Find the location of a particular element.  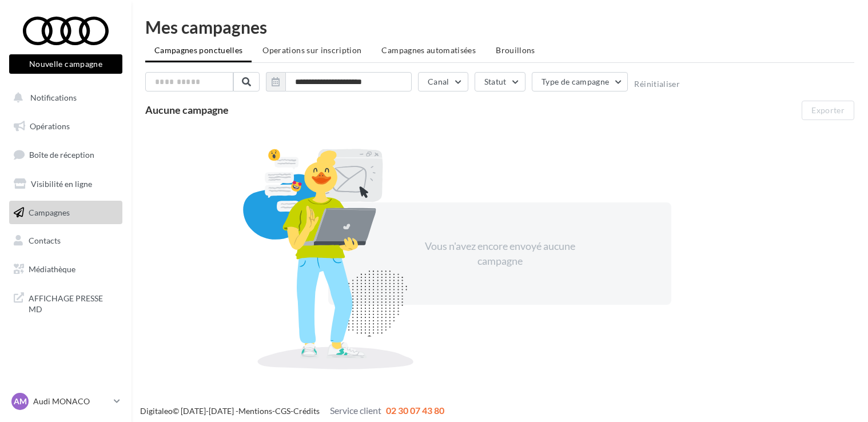

a: Crédits is located at coordinates (307, 411).